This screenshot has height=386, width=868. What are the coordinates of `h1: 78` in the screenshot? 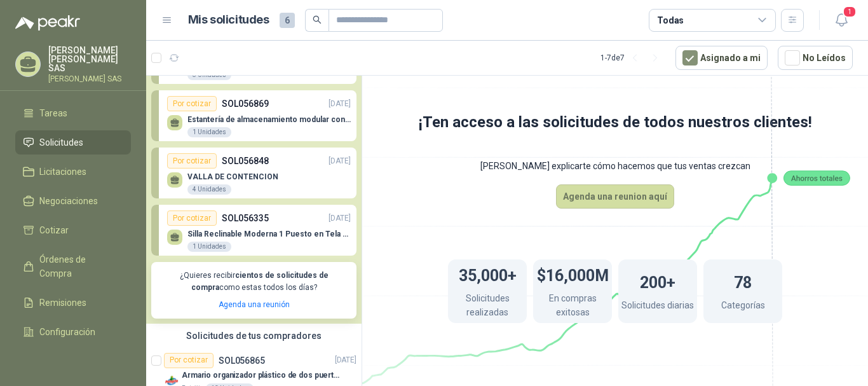 It's located at (743, 281).